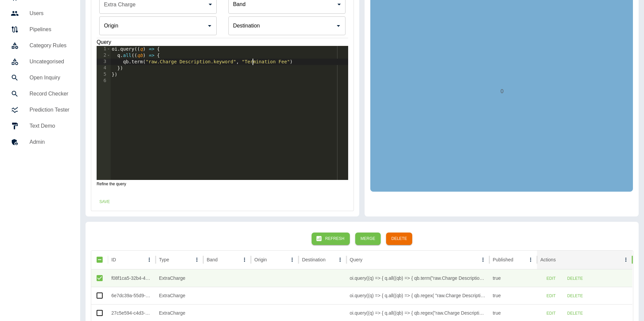 The width and height of the screenshot is (644, 321). I want to click on div: Query, so click(356, 259).